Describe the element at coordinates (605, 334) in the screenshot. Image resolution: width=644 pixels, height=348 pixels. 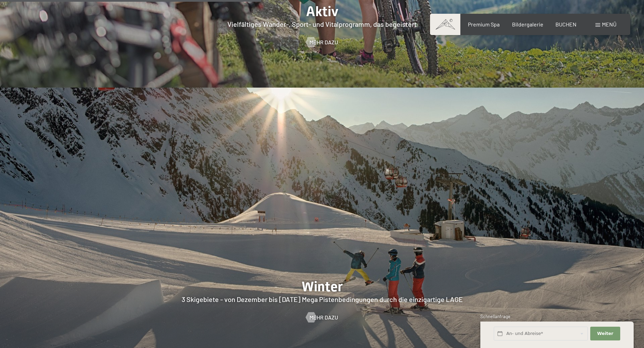
I see `button: Weiter` at that location.